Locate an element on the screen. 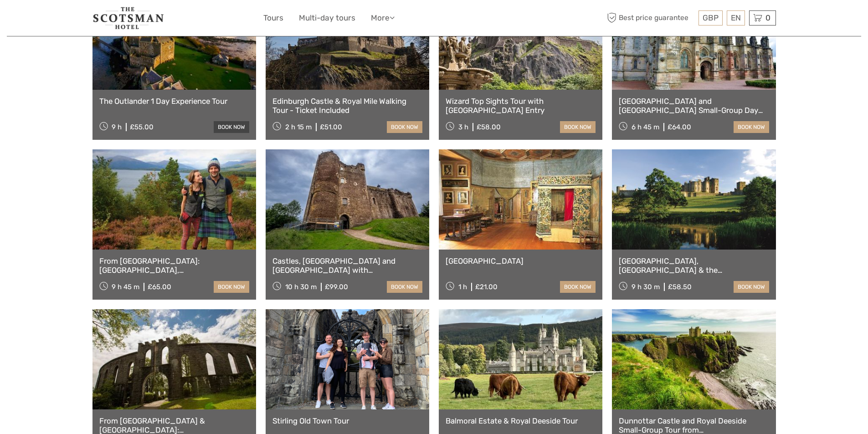 This screenshot has height=434, width=868. a: Stirling Old Town Tour is located at coordinates (347, 420).